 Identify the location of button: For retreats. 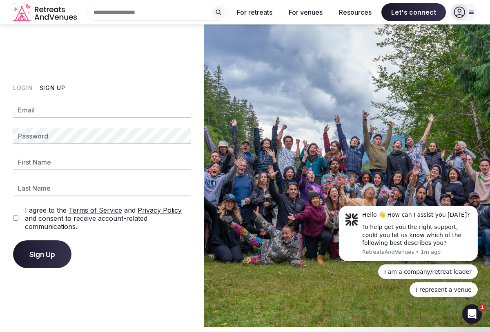
(254, 12).